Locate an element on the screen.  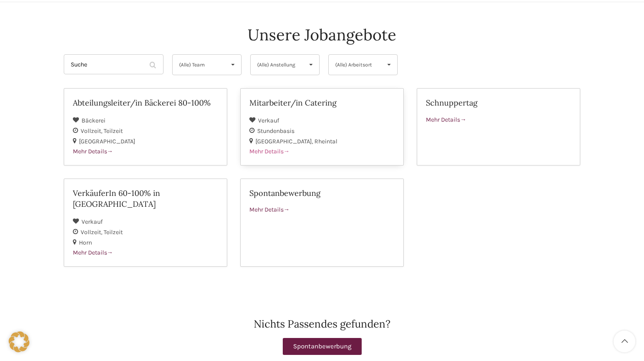
span: Bäckerei is located at coordinates (94, 120).